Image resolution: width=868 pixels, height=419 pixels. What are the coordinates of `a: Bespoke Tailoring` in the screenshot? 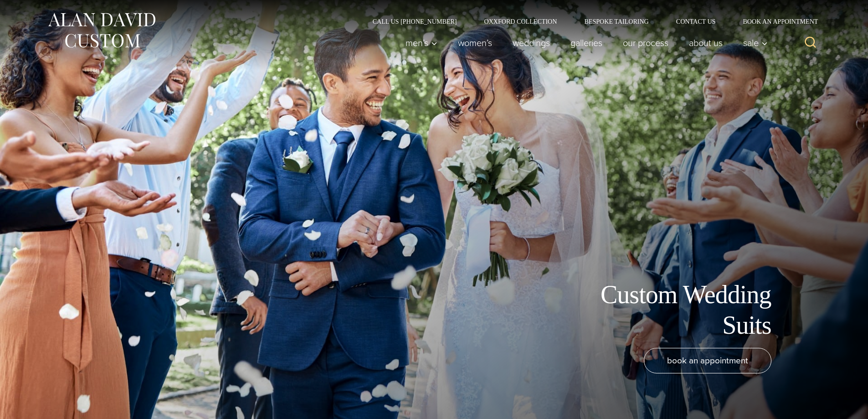 It's located at (616, 21).